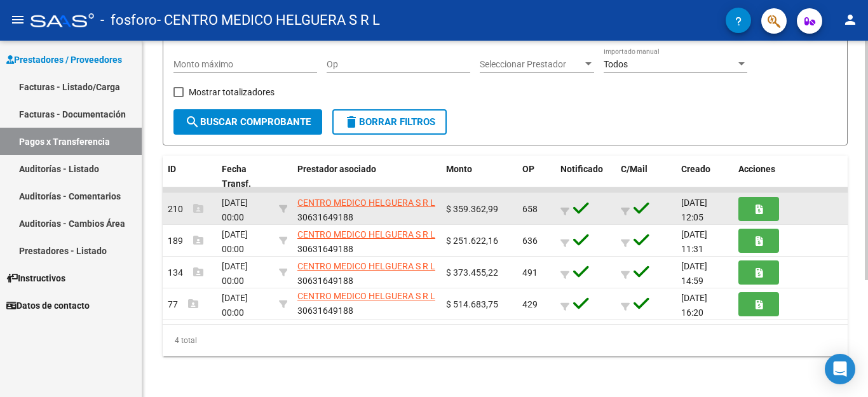 The width and height of the screenshot is (868, 397). Describe the element at coordinates (790, 177) in the screenshot. I see `datatable-header-cell: Acciones` at that location.